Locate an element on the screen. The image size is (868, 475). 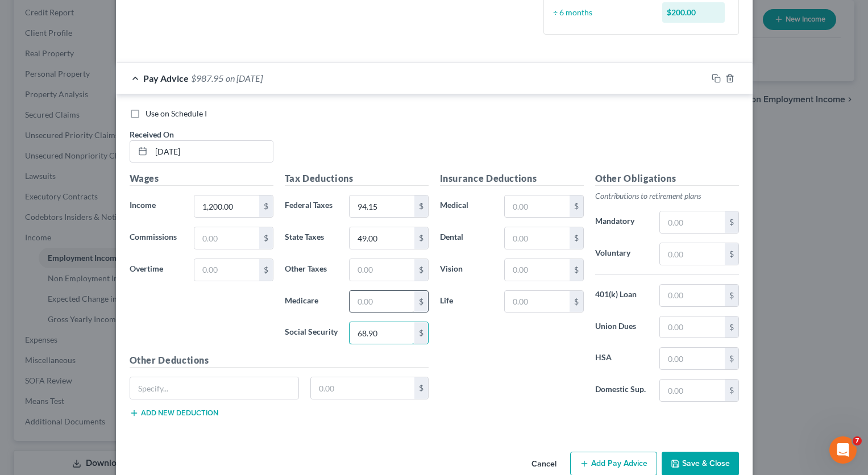
label: Federal Taxes is located at coordinates (312, 207).